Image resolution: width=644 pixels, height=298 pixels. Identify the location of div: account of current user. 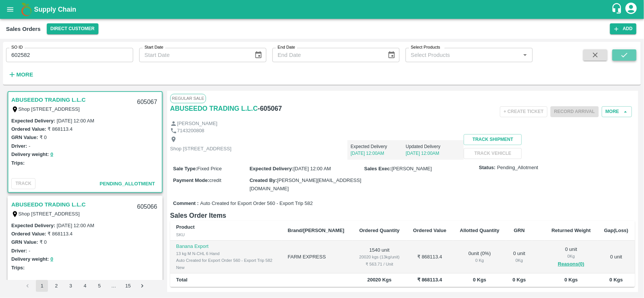
(631, 10).